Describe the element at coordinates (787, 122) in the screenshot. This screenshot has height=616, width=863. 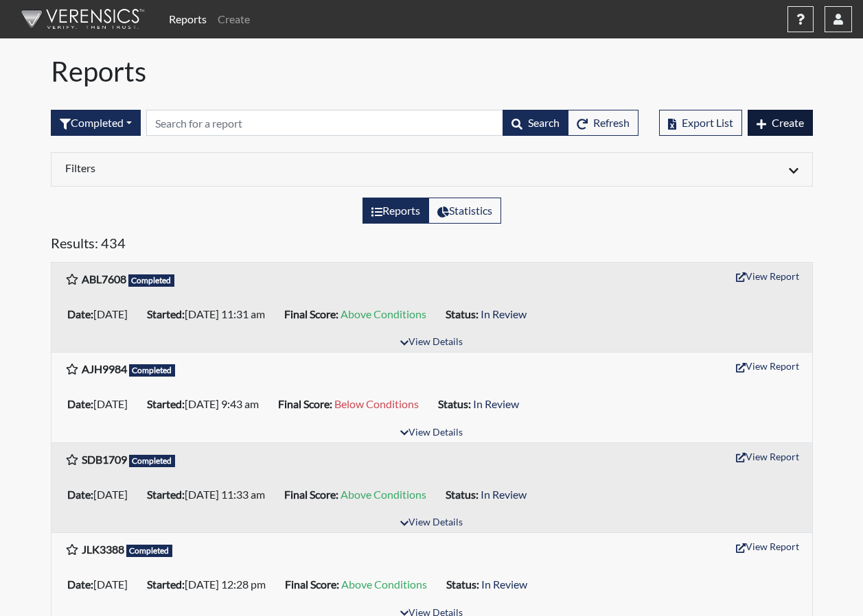
I see `span: Create` at that location.